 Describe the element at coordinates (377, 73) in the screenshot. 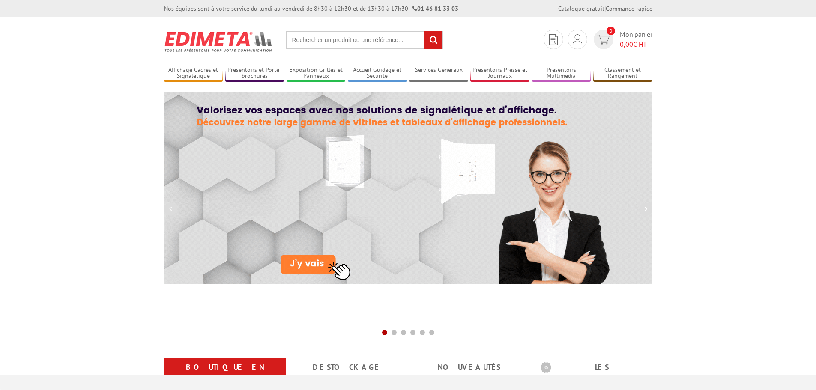

I see `a: Accueil Guidage et Sécurité` at that location.